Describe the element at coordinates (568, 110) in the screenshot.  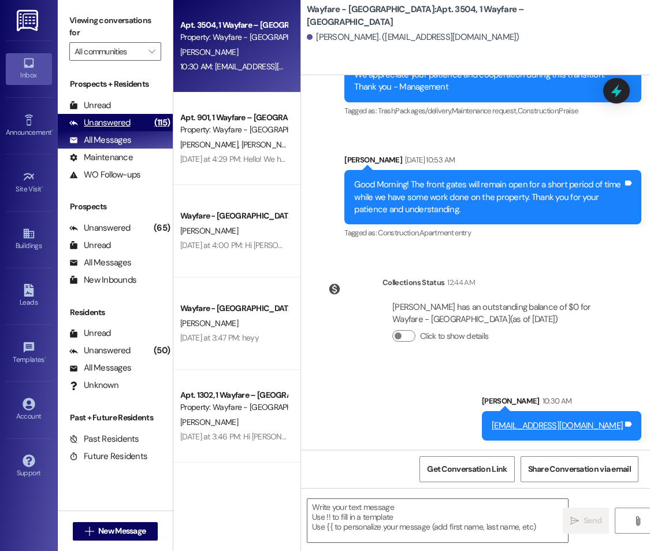
I see `span: Praise` at that location.